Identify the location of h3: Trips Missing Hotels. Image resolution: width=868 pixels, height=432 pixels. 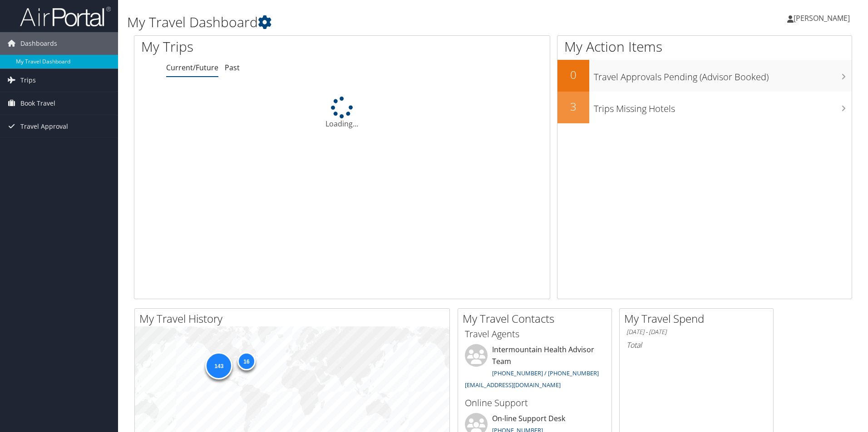
(722, 106).